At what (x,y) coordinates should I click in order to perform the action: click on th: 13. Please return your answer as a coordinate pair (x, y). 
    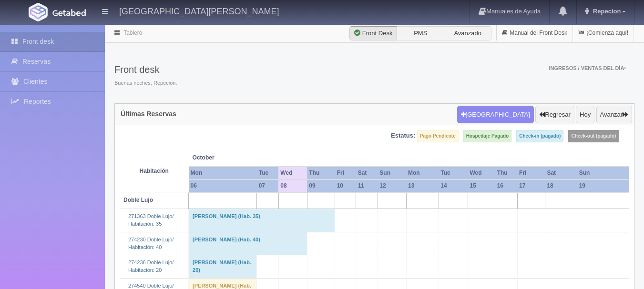
    Looking at the image, I should click on (423, 186).